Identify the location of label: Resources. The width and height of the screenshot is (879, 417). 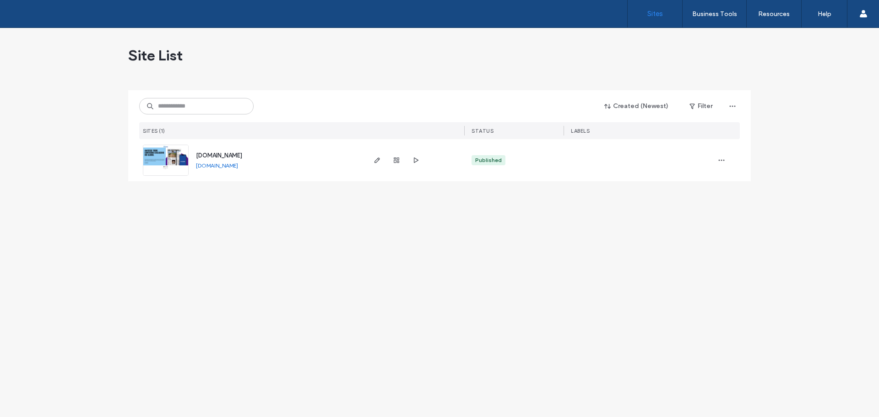
(774, 14).